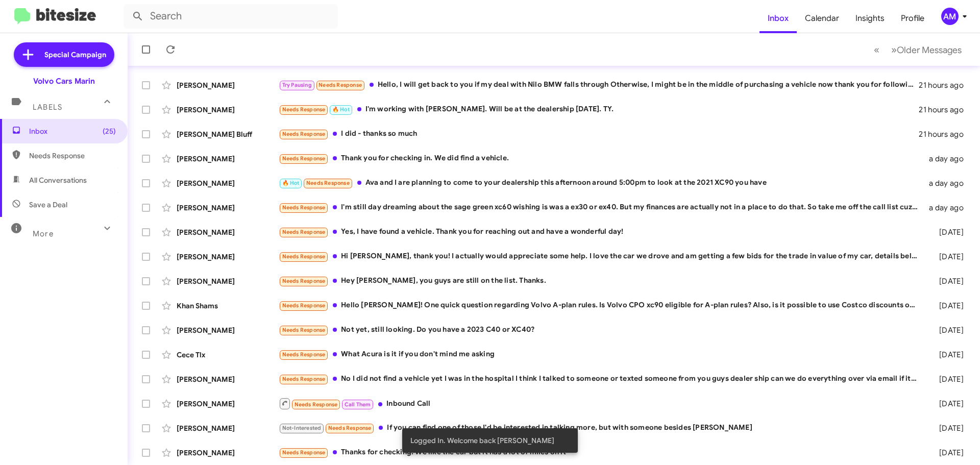 The width and height of the screenshot is (980, 465). I want to click on input: Search, so click(231, 17).